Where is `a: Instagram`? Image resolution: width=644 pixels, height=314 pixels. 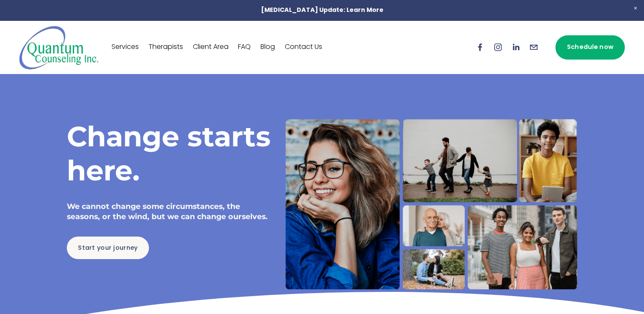 a: Instagram is located at coordinates (498, 47).